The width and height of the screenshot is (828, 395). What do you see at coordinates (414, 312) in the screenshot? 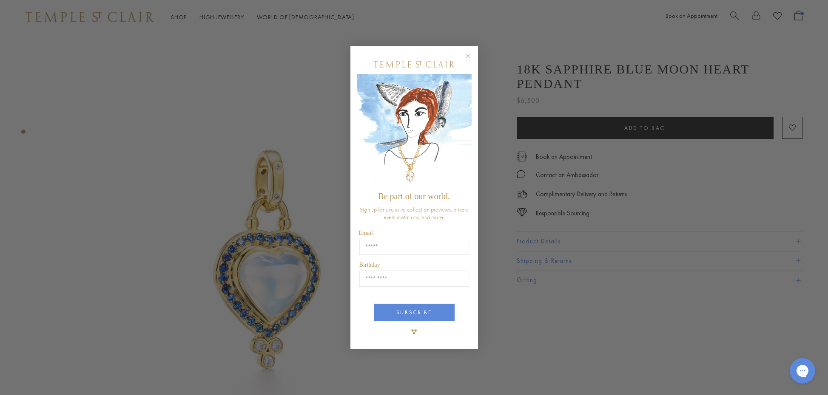
I see `button: SUBSCRIBE` at bounding box center [414, 312].